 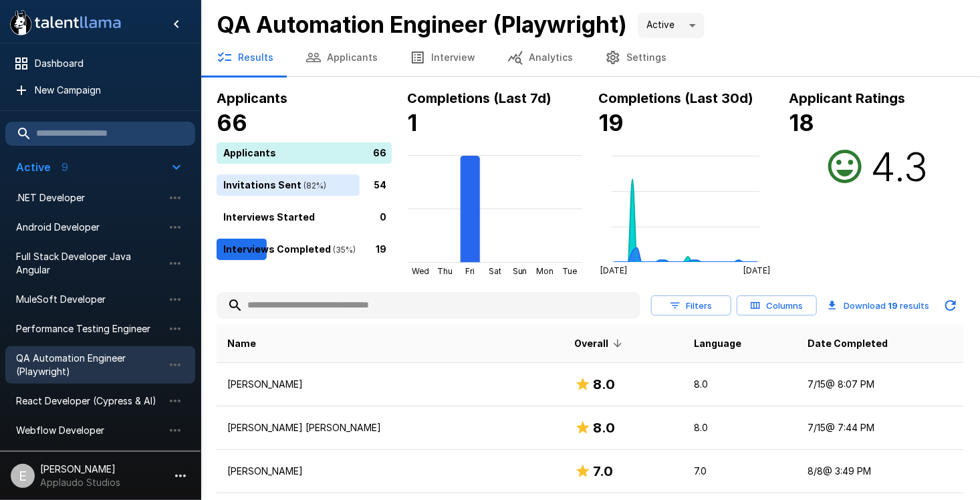 I want to click on b: Applicant Ratings, so click(x=847, y=98).